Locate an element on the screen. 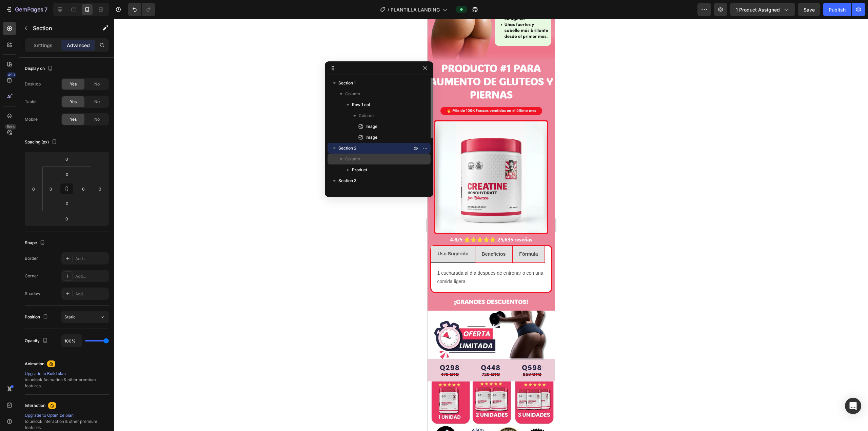 The image size is (868, 431). strong: Beneficios is located at coordinates (66, 235).